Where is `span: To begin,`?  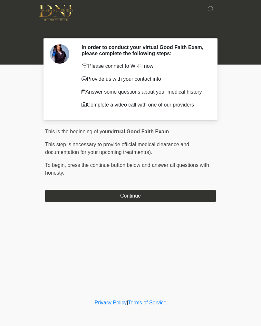
span: To begin, is located at coordinates (56, 165).